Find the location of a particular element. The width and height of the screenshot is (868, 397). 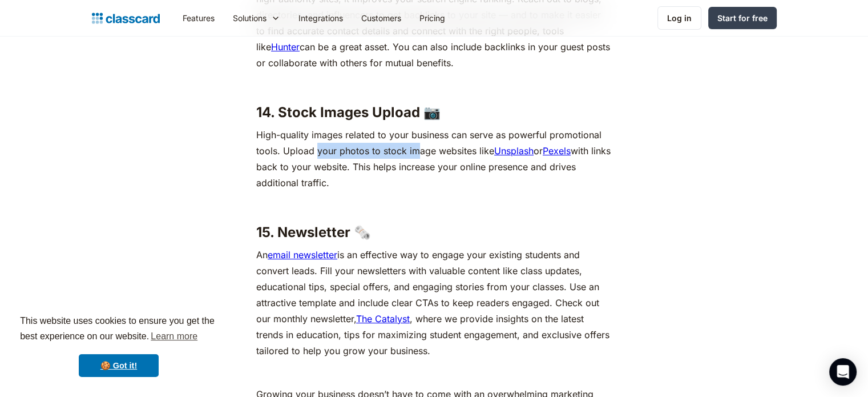

a: Start for free is located at coordinates (742, 18).